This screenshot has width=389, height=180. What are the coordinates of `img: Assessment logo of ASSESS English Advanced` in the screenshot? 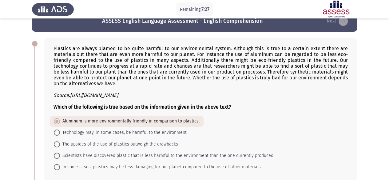 It's located at (336, 9).